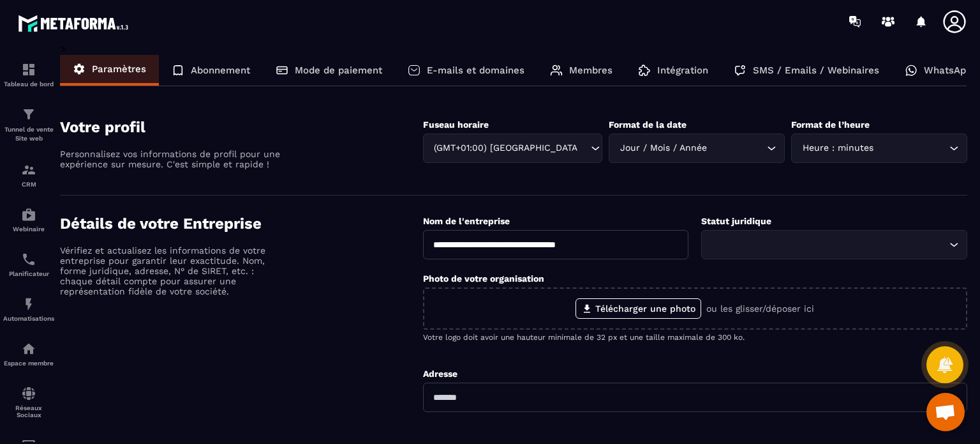 Image resolution: width=980 pixels, height=444 pixels. I want to click on p: Votre logo doit avoir une hauteur minimale de 32 px et une taille maximale de 300 ko., so click(695, 337).